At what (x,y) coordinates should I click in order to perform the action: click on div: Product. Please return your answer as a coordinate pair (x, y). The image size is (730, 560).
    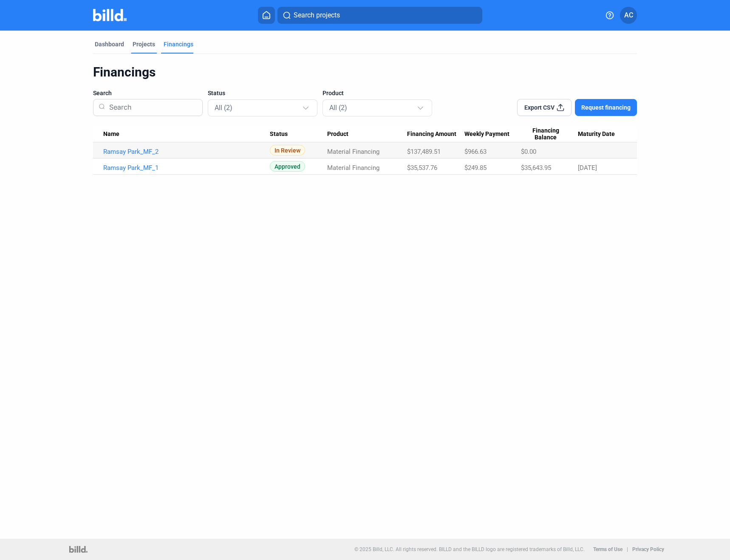
    Looking at the image, I should click on (367, 134).